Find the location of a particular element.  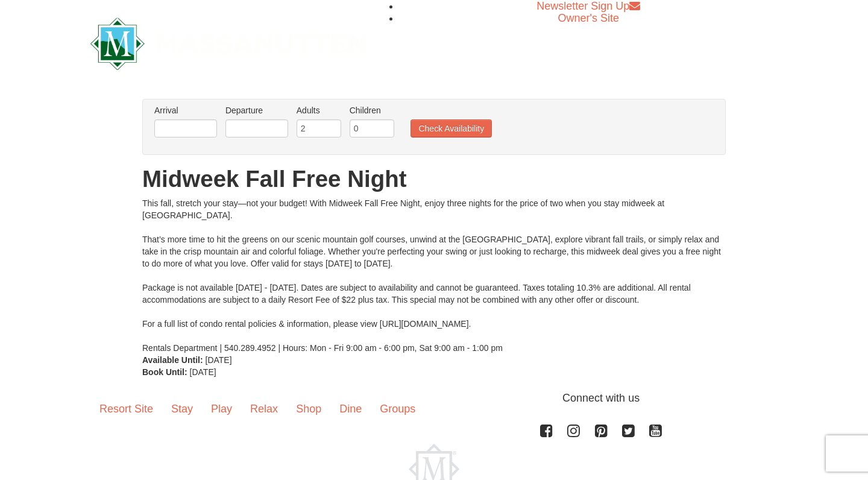

label: Arrival is located at coordinates (186, 111).